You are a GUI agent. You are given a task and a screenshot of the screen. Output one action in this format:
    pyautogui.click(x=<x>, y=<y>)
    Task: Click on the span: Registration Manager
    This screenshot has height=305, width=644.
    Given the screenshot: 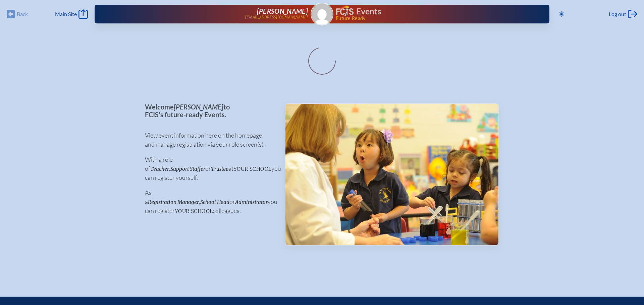 What is the action you would take?
    pyautogui.click(x=173, y=202)
    